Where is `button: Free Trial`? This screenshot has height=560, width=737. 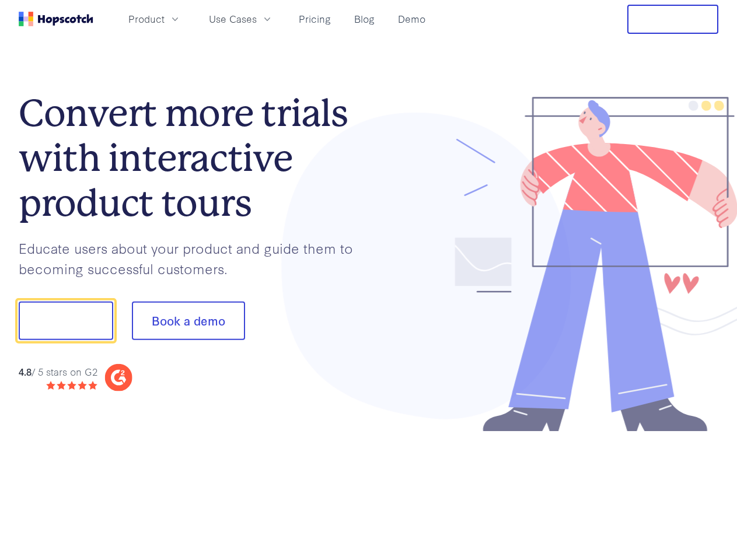 button: Free Trial is located at coordinates (672, 19).